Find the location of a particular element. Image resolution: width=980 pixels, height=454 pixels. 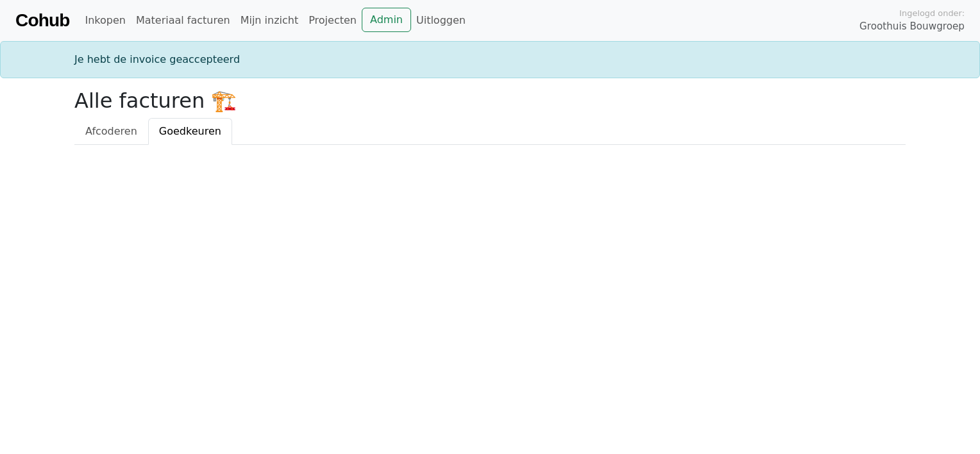

h2: Alle facturen 🏗️ is located at coordinates (490, 101).